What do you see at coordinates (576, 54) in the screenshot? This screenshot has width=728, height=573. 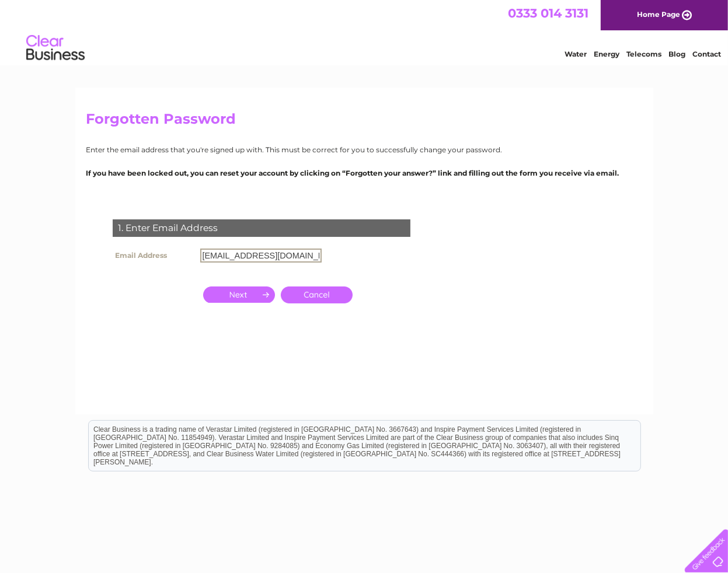 I see `a: Water` at bounding box center [576, 54].